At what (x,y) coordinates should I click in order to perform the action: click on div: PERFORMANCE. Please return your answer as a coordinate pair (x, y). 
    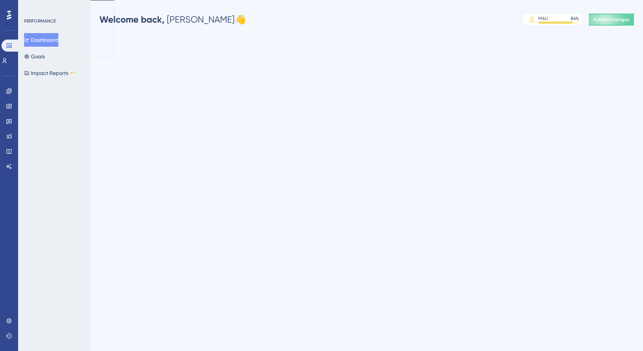
    Looking at the image, I should click on (40, 21).